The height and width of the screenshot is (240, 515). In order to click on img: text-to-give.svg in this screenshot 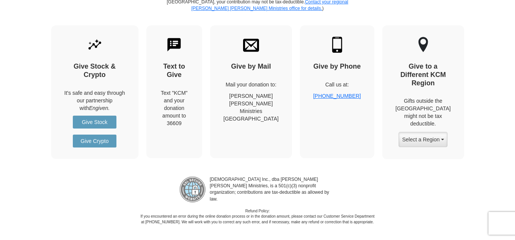, I will do `click(174, 45)`.